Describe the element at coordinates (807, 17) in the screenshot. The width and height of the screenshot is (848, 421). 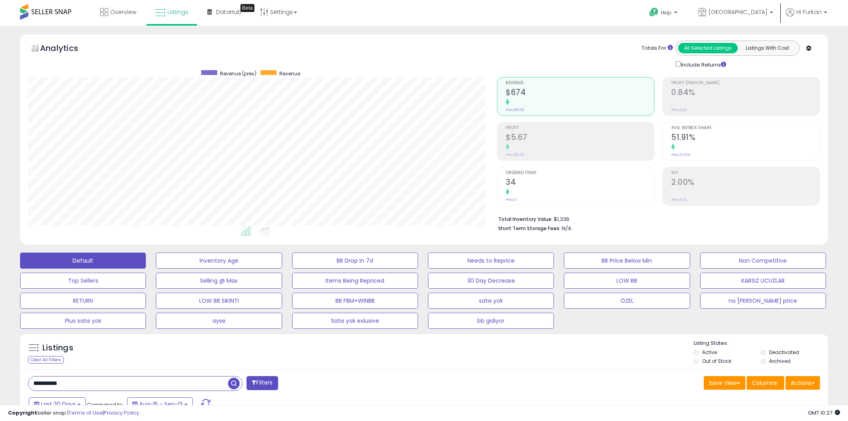
I see `a: Hi Furkan` at that location.